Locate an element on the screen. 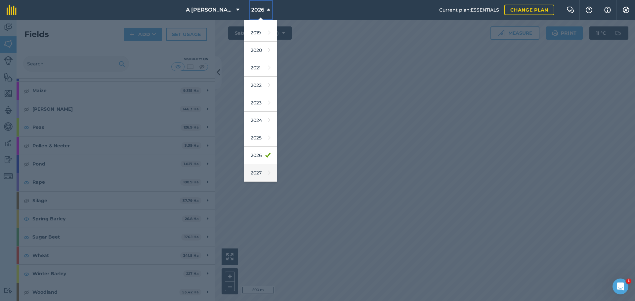 The width and height of the screenshot is (635, 301). img: Two speech bubbles overlapping with the left bubble in the forefront is located at coordinates (570, 10).